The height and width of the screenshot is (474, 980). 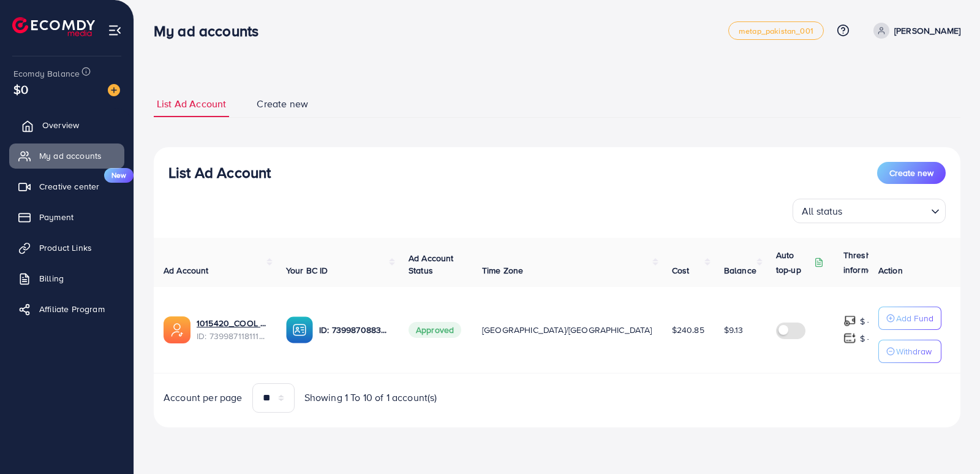 What do you see at coordinates (51, 278) in the screenshot?
I see `span: Billing` at bounding box center [51, 278].